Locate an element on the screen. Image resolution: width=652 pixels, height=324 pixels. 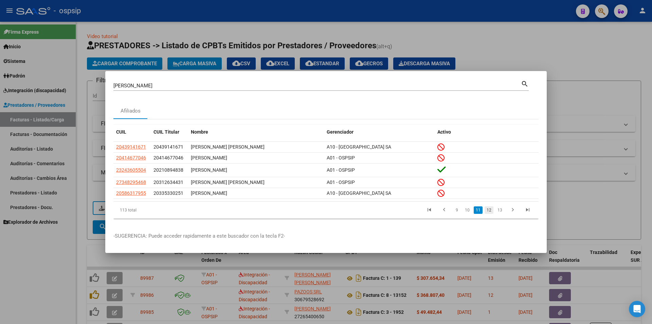
a: go to first page is located at coordinates (429, 210).